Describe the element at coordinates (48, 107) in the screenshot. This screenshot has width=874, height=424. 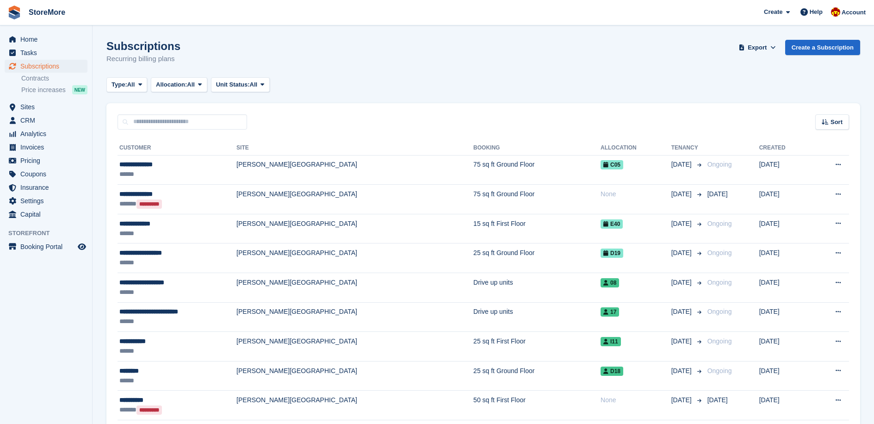
I see `span: Sites` at that location.